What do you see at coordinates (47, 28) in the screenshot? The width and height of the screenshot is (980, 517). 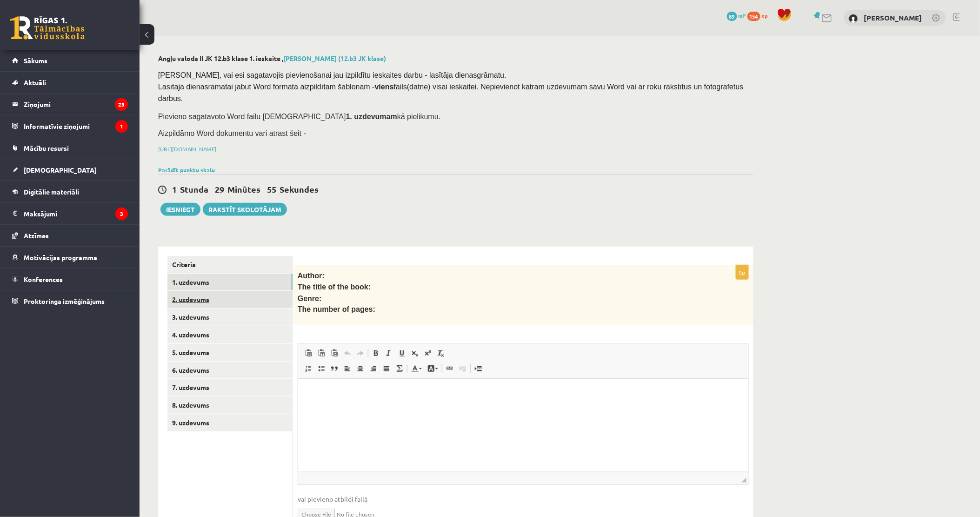 I see `a: Rīgas 1. Tālmācības vidusskola` at bounding box center [47, 28].